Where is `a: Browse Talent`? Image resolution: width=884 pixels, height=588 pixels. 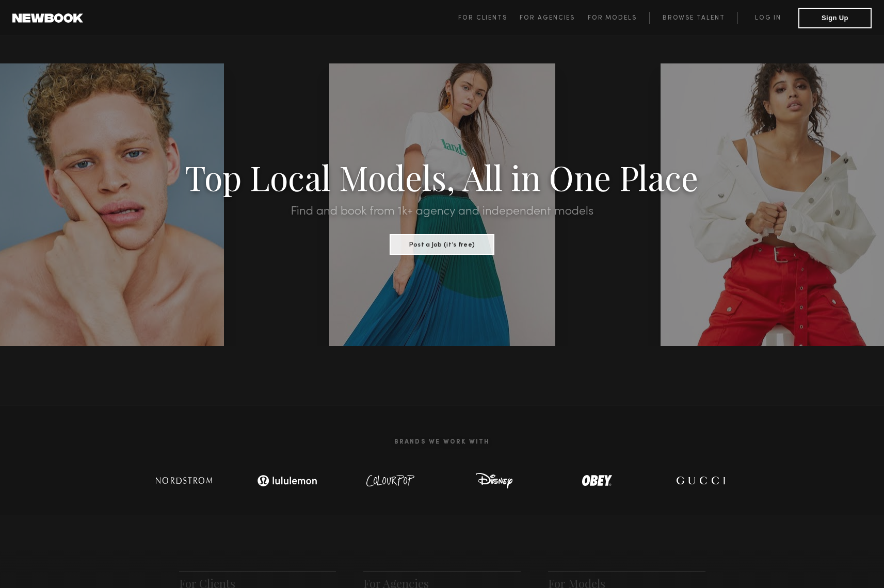 a: Browse Talent is located at coordinates (694, 18).